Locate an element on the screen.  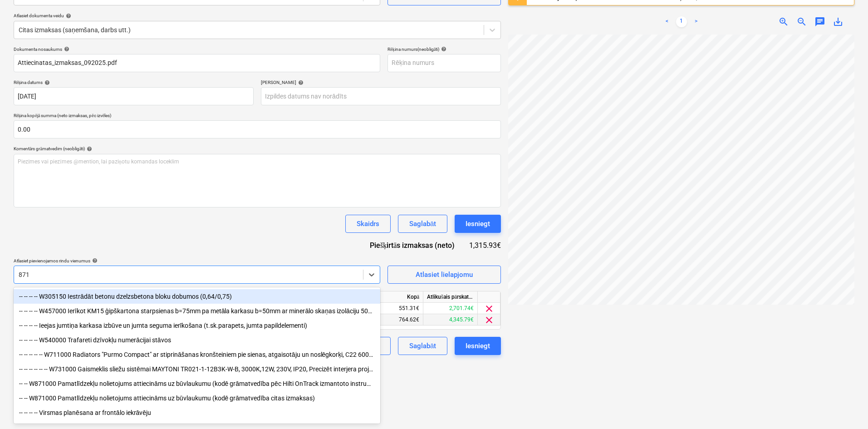
input: Dokumenta nosaukums is located at coordinates (197, 63).